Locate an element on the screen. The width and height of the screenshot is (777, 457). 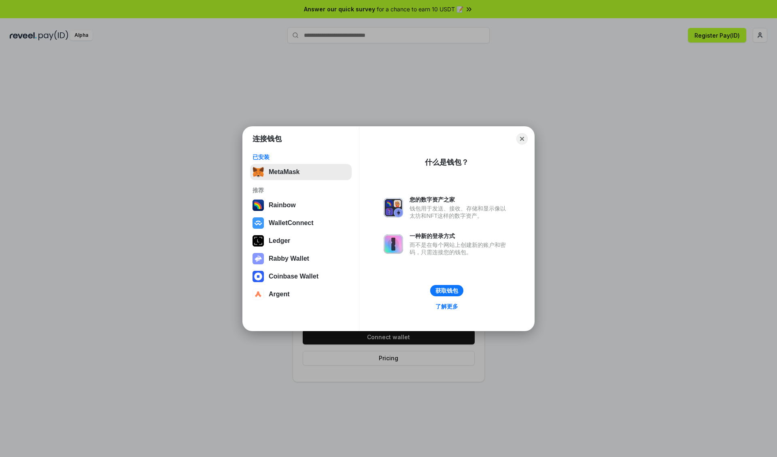
div: Coinbase Wallet is located at coordinates (293, 276).